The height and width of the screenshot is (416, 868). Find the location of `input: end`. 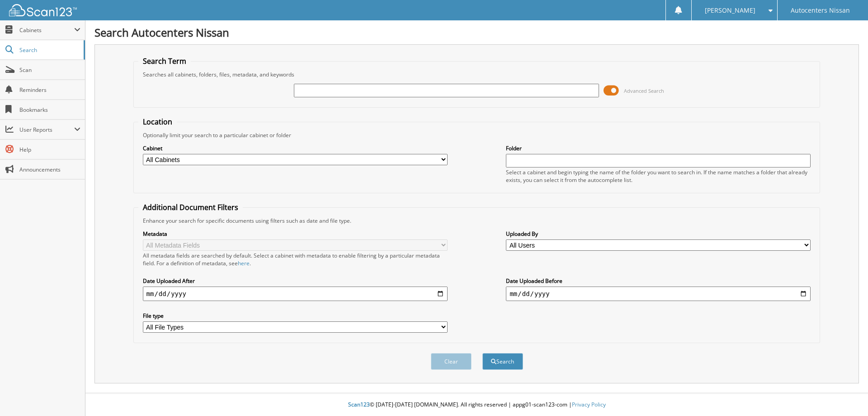

input: end is located at coordinates (658, 294).